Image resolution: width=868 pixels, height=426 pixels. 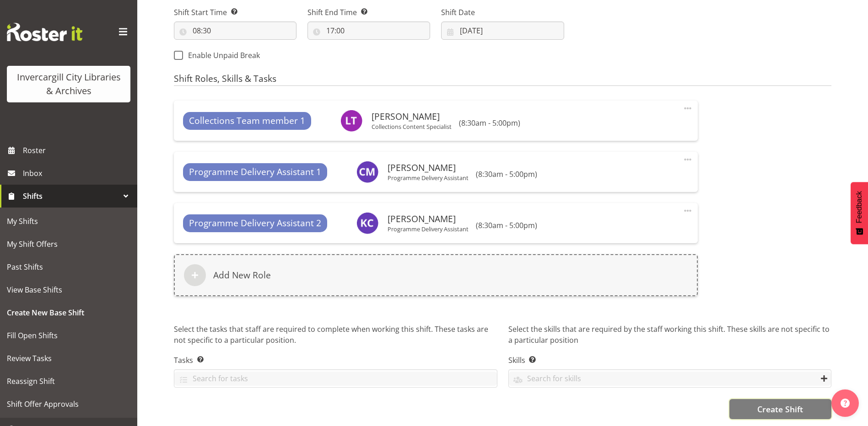 What do you see at coordinates (369, 12) in the screenshot?
I see `label: Shift End Time` at bounding box center [369, 12].